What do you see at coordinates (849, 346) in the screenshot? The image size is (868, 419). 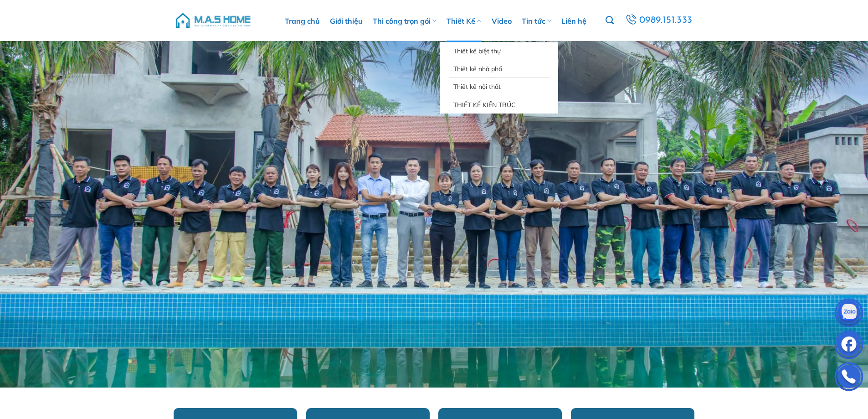 I see `img: Facebook` at bounding box center [849, 346].